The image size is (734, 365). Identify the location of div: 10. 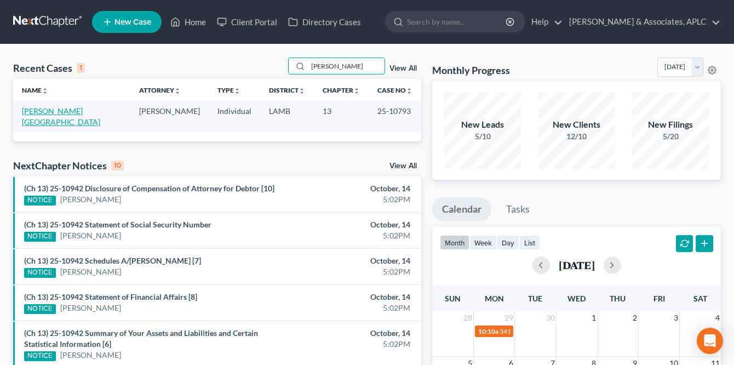
(117, 165).